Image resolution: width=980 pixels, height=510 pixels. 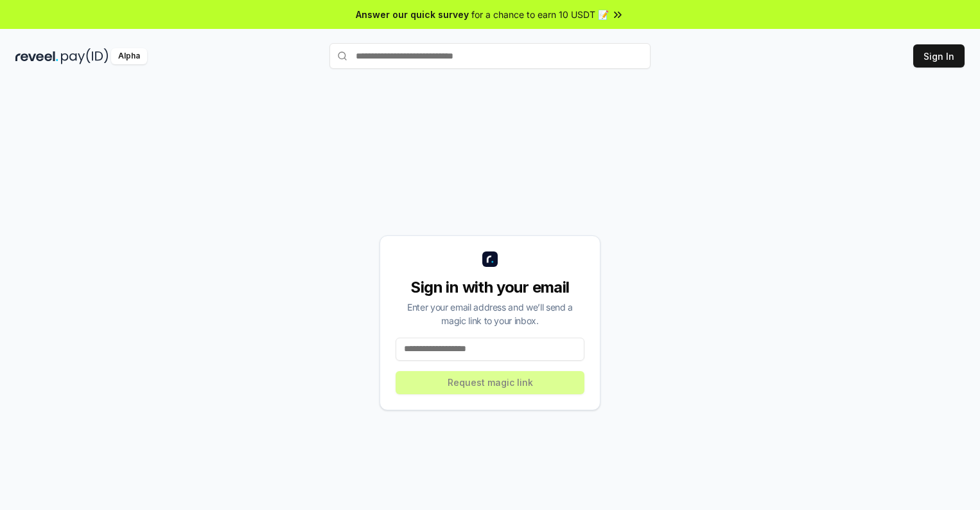 I want to click on button: Sign In, so click(x=939, y=56).